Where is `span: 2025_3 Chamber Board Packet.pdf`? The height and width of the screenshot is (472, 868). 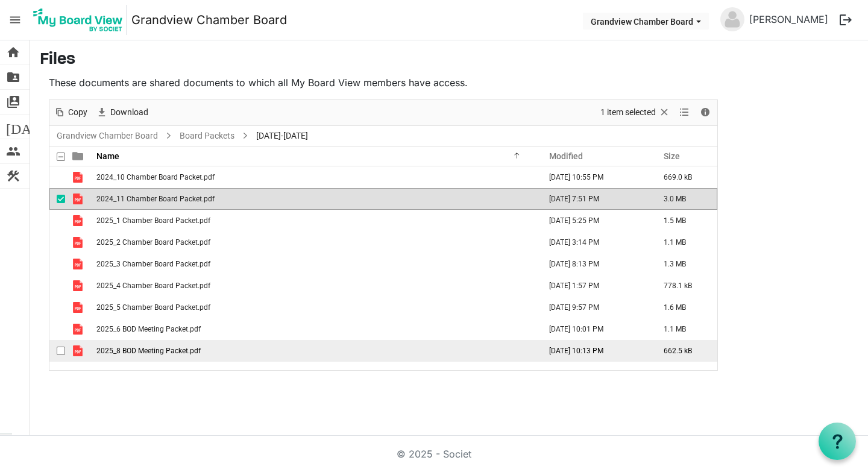 span: 2025_3 Chamber Board Packet.pdf is located at coordinates (153, 264).